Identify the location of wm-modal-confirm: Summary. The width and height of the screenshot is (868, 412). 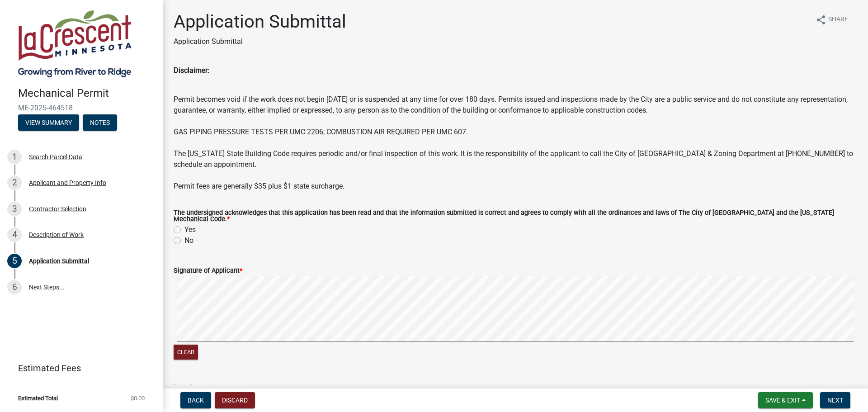
(48, 123).